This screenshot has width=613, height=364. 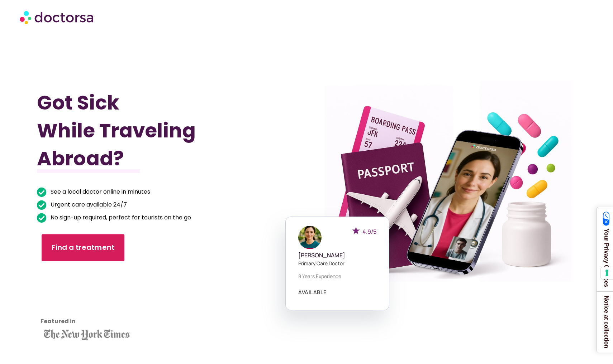 I want to click on h1: Got Sick While Traveling Abroad?, so click(x=152, y=130).